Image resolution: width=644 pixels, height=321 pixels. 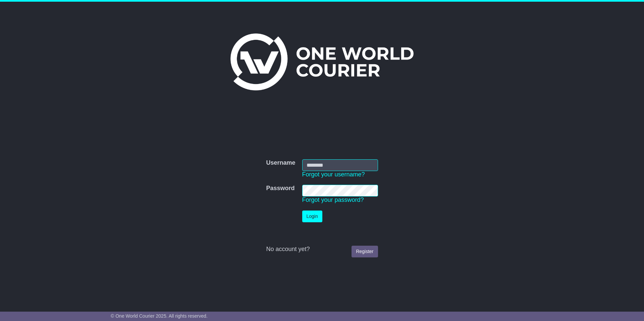 I want to click on a: Register, so click(x=365, y=251).